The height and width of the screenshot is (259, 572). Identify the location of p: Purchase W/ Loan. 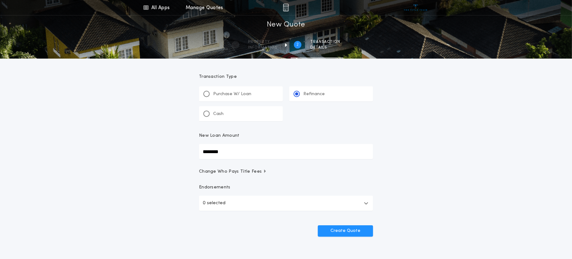
(232, 94).